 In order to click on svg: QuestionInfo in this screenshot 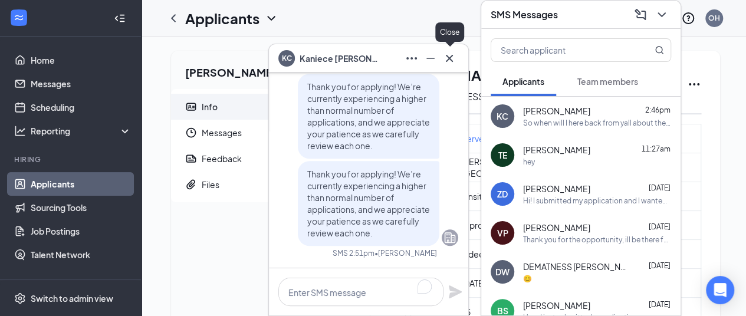, I will do `click(688, 18)`.